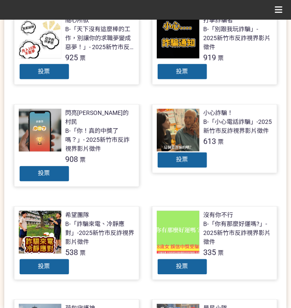 The image size is (291, 308). I want to click on div: B-「詐騙來電、冷靜應對」-2025新竹市反詐視界影片徵件, so click(100, 233).